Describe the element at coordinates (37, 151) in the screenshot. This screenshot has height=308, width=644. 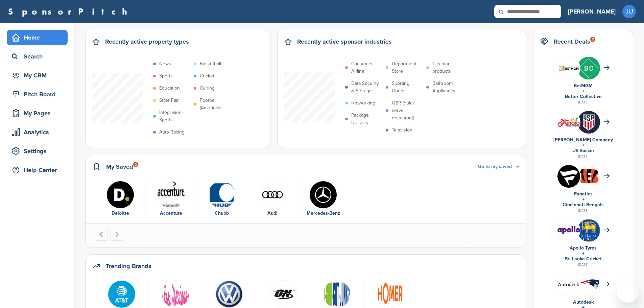
I see `a: Settings` at that location.